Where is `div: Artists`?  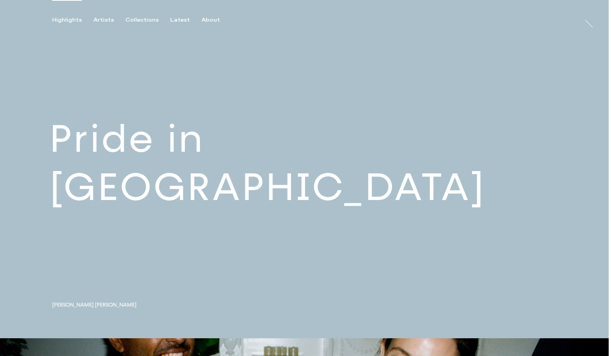
div: Artists is located at coordinates (103, 20).